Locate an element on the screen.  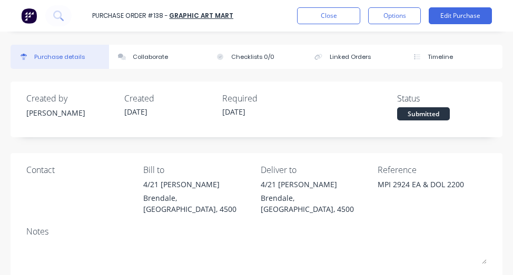
button: Purchase details is located at coordinates (60, 57).